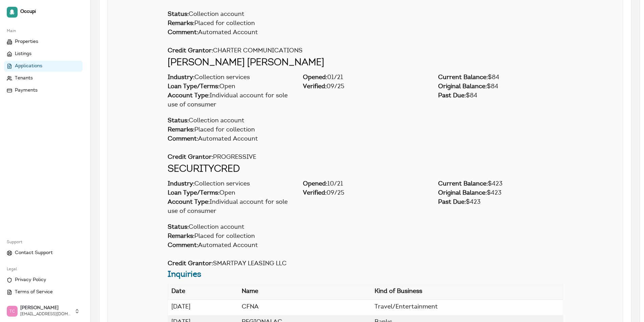 The width and height of the screenshot is (644, 322). I want to click on a: Applications, so click(43, 66).